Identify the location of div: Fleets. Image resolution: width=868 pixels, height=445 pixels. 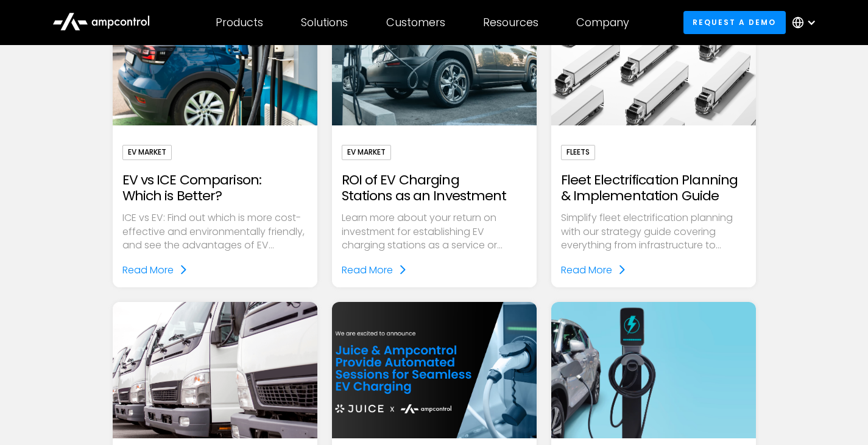
(578, 152).